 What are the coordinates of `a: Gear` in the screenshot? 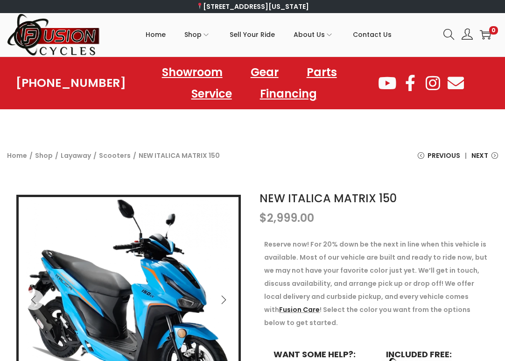 It's located at (264, 72).